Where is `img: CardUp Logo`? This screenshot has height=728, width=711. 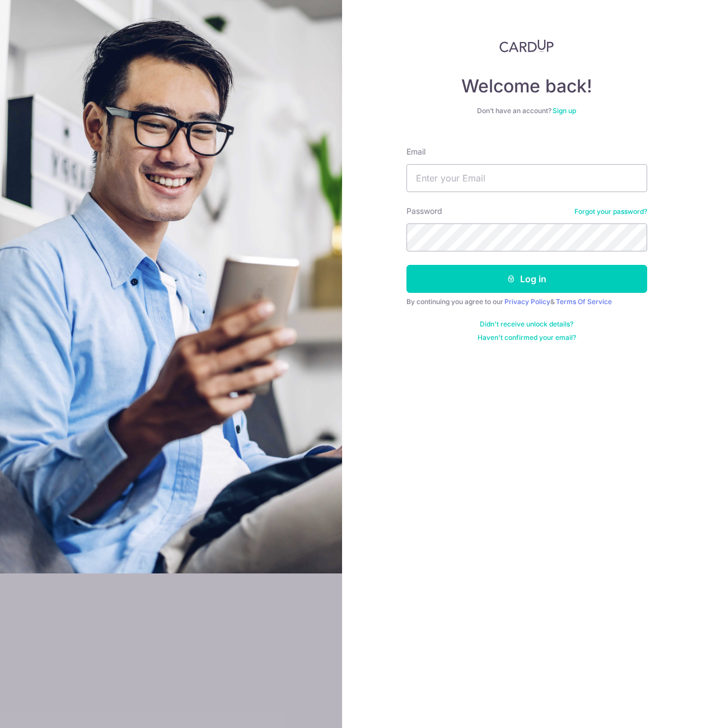
img: CardUp Logo is located at coordinates (527, 46).